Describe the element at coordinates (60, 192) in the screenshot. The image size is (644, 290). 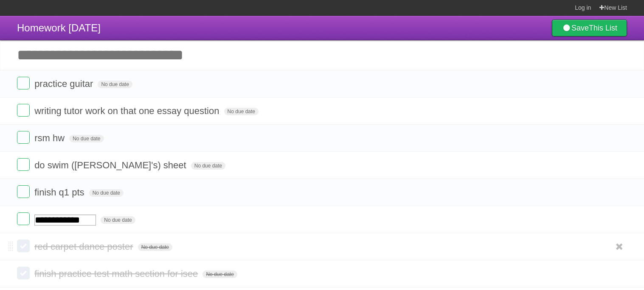
I see `span: finish q1 pts` at that location.